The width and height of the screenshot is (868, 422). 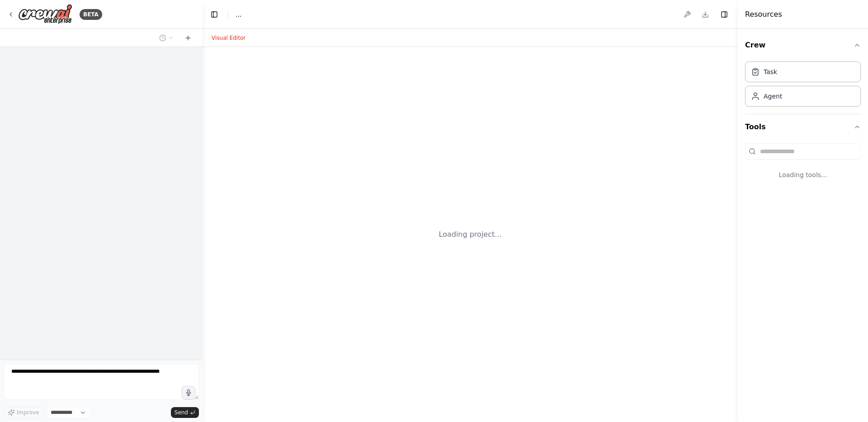 What do you see at coordinates (764, 14) in the screenshot?
I see `h4: Resources` at bounding box center [764, 14].